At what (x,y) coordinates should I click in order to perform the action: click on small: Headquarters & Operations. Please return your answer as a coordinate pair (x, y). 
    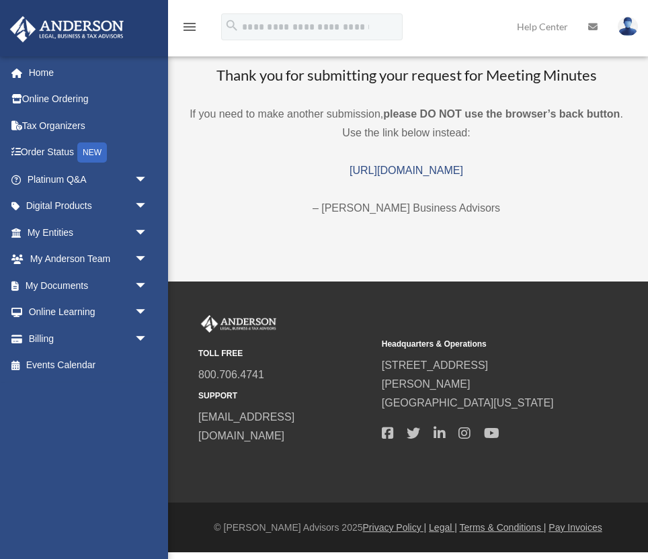
    Looking at the image, I should click on (469, 344).